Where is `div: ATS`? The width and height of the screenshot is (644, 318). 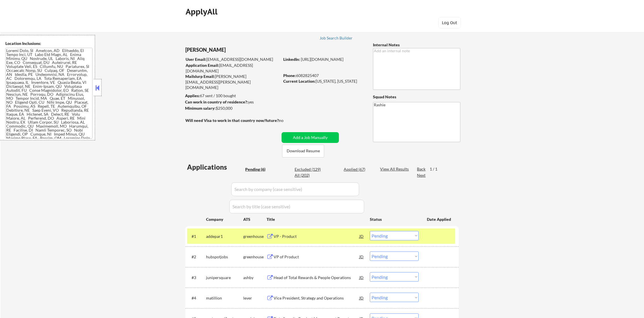 div: ATS is located at coordinates (255, 219).